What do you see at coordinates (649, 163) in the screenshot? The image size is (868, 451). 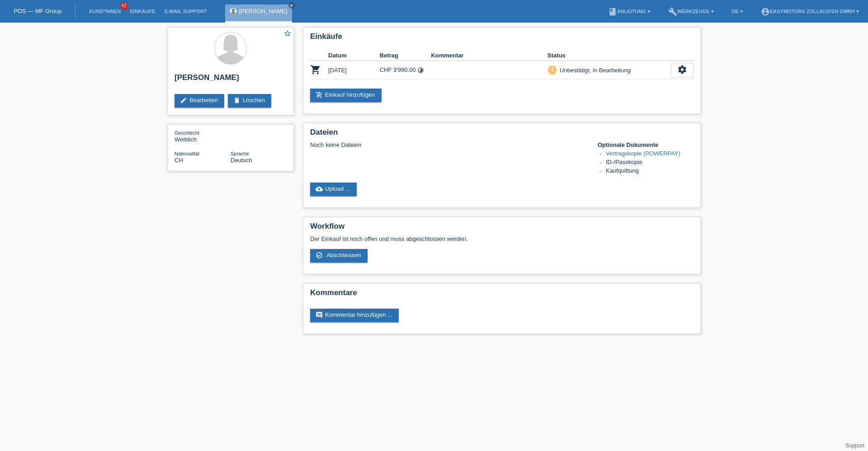 I see `li: ID-/Passkopie` at bounding box center [649, 163].